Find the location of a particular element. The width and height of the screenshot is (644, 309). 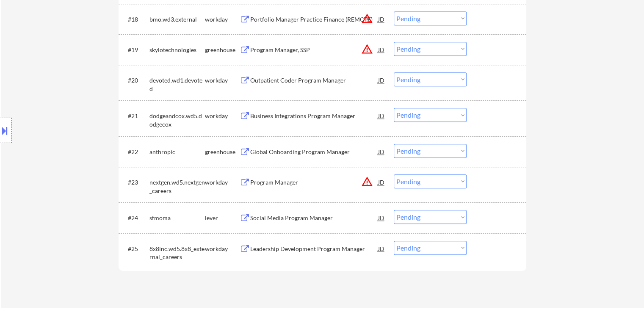

div: Business Integrations Program Manager is located at coordinates (314, 116).